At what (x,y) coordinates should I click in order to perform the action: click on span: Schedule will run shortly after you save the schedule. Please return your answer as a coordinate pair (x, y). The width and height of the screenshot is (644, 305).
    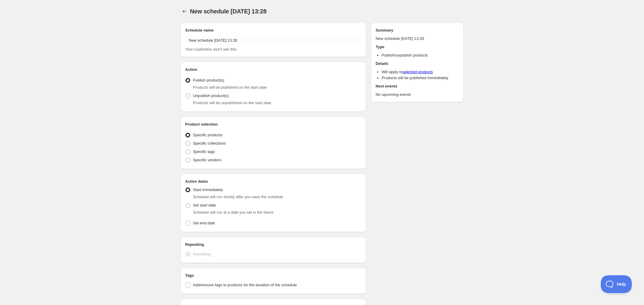
    Looking at the image, I should click on (238, 197).